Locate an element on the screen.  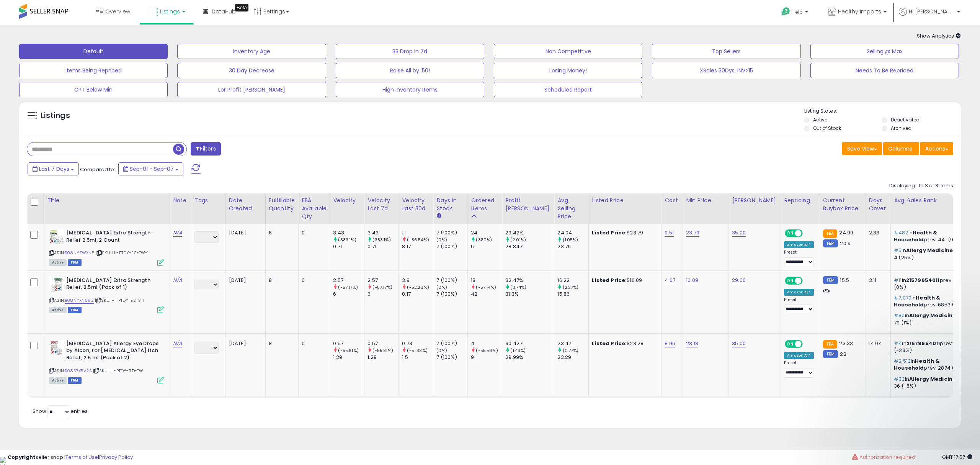
button: Losing Money! is located at coordinates (568, 70).